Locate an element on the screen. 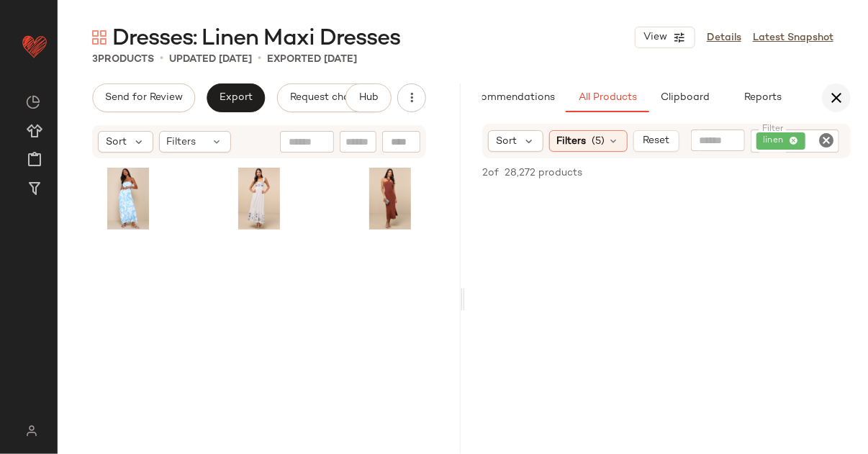  button: Export is located at coordinates (235, 98).